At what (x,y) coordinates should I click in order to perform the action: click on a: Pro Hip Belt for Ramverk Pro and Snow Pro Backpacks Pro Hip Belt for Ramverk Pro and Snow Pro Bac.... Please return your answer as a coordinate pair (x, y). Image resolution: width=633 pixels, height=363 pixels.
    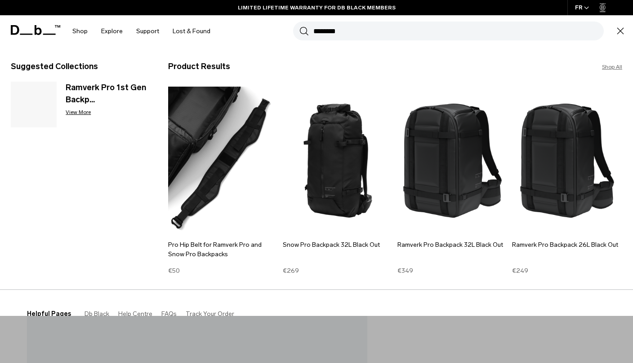
    Looking at the image, I should click on (223, 181).